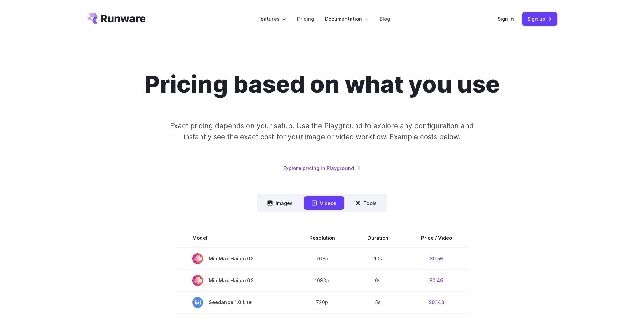 The width and height of the screenshot is (644, 319). I want to click on span: Seedance 1.0 Lite, so click(234, 303).